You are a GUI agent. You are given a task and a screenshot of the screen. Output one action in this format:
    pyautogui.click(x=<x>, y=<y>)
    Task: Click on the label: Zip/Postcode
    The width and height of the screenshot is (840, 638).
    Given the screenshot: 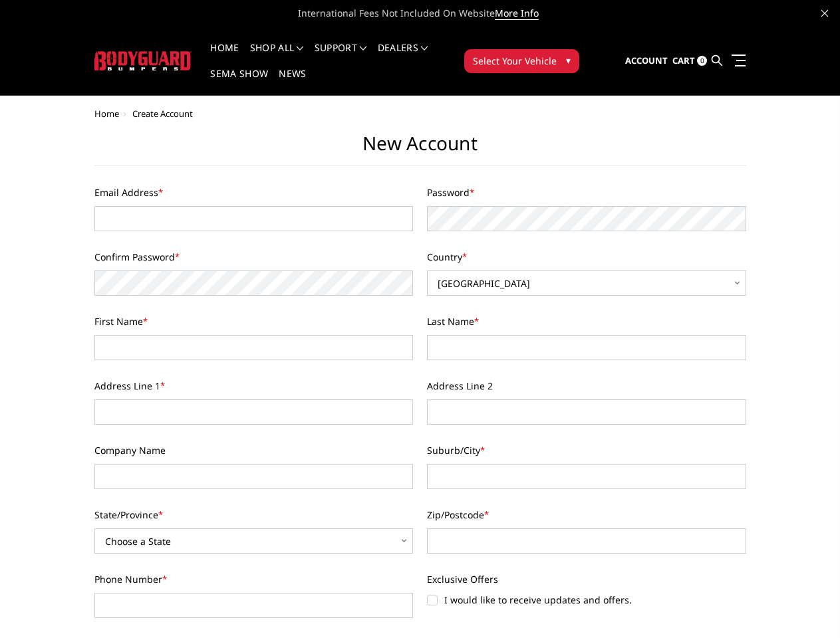 What is the action you would take?
    pyautogui.click(x=587, y=515)
    